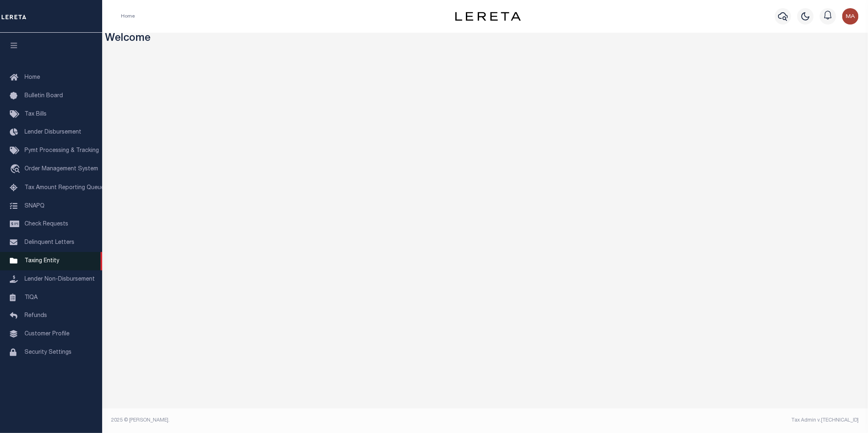 The image size is (868, 433). Describe the element at coordinates (46, 225) in the screenshot. I see `span: Check Requests` at that location.